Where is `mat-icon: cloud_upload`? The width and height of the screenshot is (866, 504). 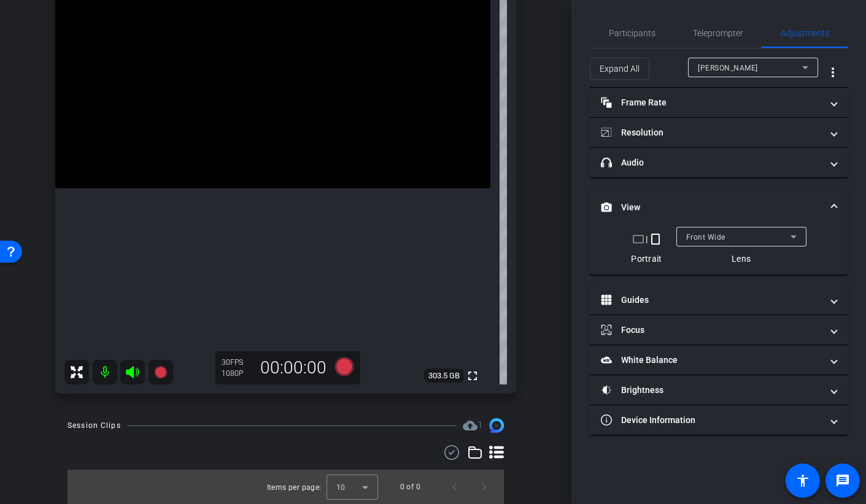 mat-icon: cloud_upload is located at coordinates (470, 426).